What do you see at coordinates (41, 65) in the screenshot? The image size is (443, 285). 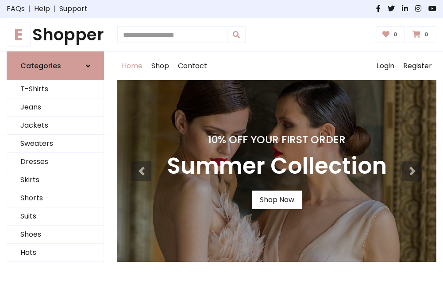 I see `h6: Categories` at bounding box center [41, 65].